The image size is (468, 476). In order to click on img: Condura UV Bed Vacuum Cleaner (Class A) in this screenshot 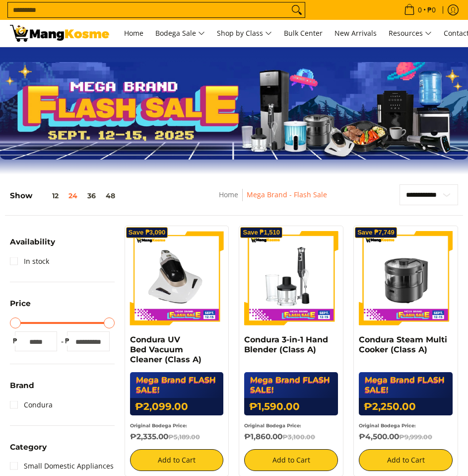, I will do `click(177, 277)`.